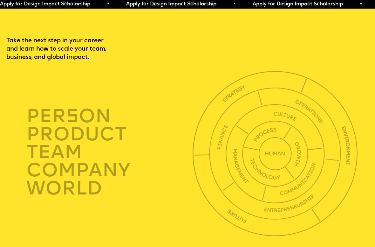 The height and width of the screenshot is (247, 375). What do you see at coordinates (111, 152) in the screenshot?
I see `div: TEAM` at bounding box center [111, 152].